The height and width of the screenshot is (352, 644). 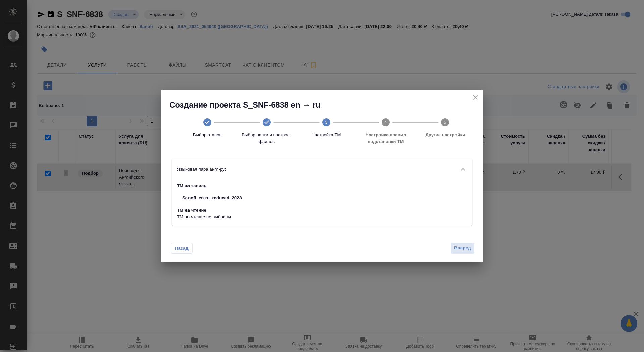 I want to click on text: 3, so click(x=326, y=122).